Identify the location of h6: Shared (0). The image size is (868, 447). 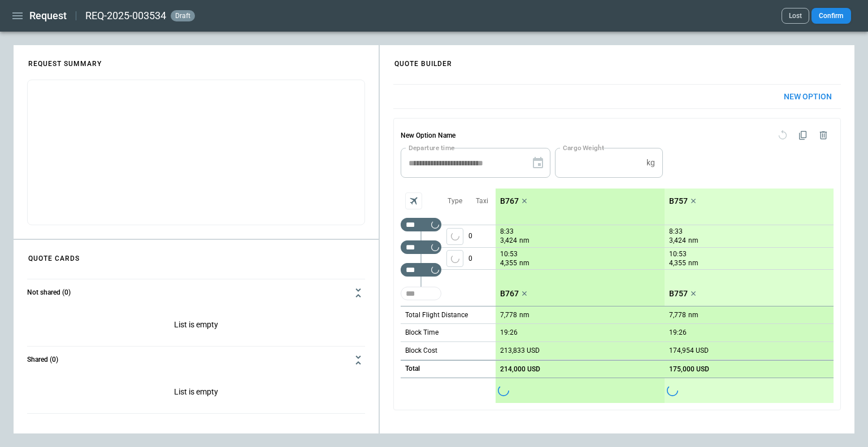
(42, 360).